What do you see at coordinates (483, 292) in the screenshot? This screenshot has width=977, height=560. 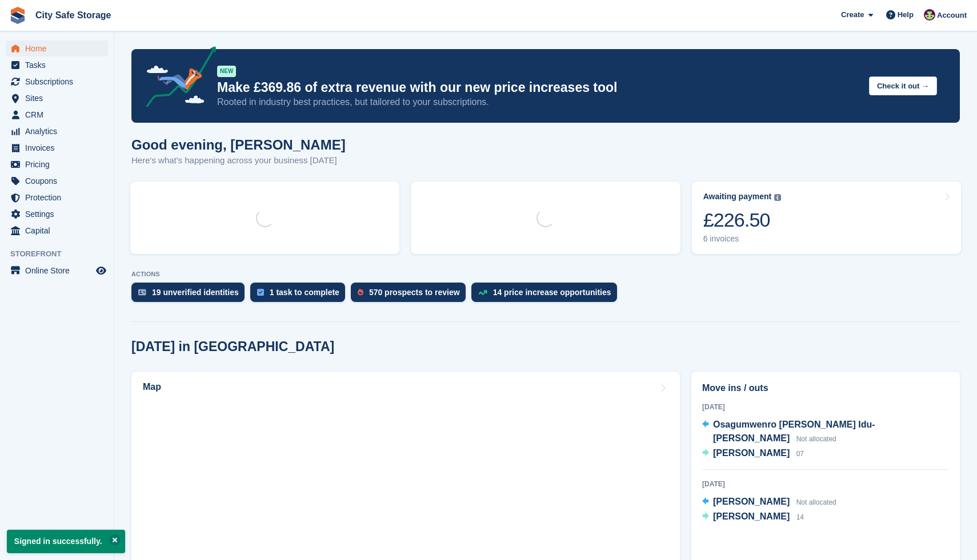 I see `img: price_increase_opportunities-93ffe204e8149a01c8c9dc8f82e8f89637d9d84a8eef4429ea346261dce0b2c0.svg` at bounding box center [483, 292].